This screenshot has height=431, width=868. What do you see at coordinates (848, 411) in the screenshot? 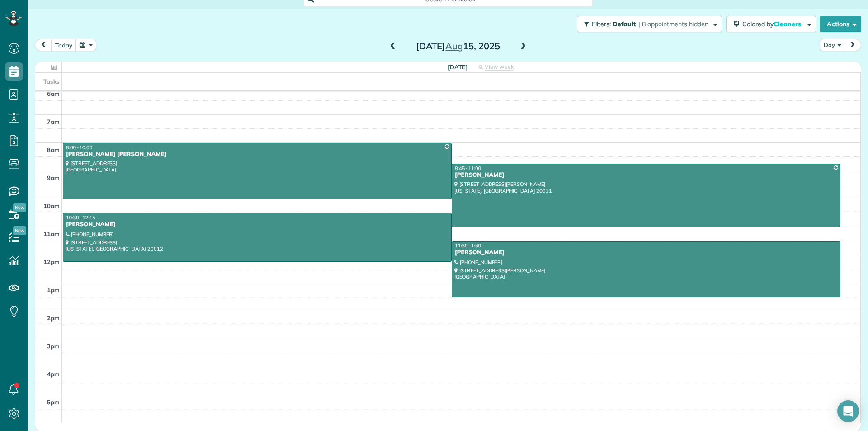
I see `div: Open Intercom Messenger` at bounding box center [848, 411].